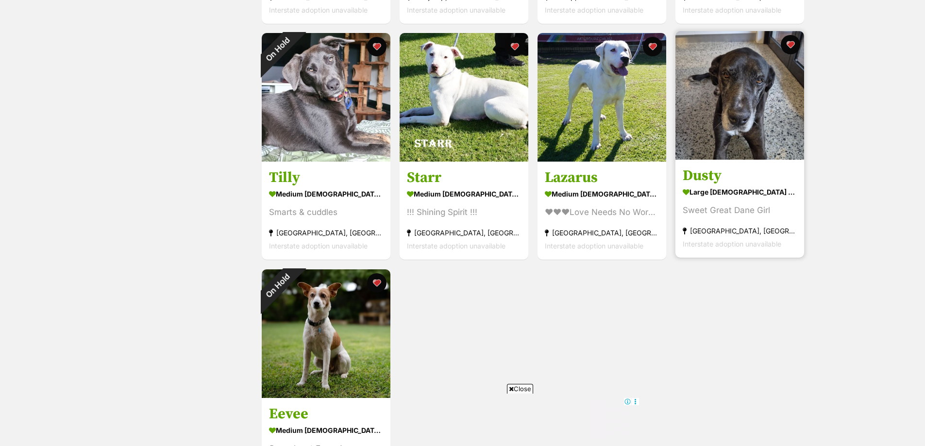  I want to click on h3: Dusty, so click(739, 176).